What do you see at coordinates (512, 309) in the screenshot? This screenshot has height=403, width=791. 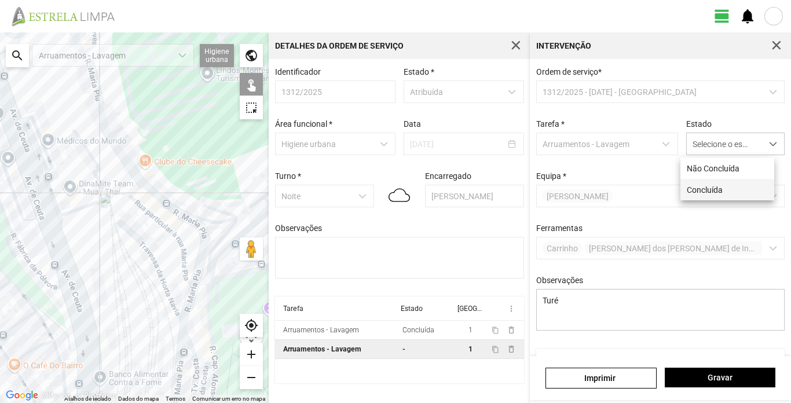 I see `button: more_vert` at bounding box center [512, 309].